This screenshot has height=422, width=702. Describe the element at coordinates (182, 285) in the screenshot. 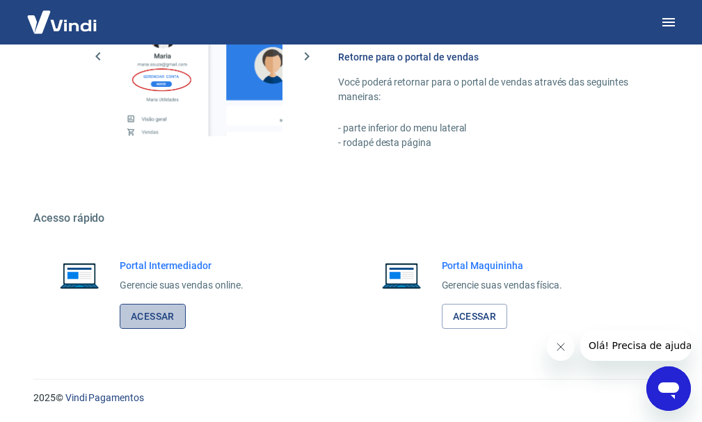

I see `p: Gerencie suas vendas online.` at that location.